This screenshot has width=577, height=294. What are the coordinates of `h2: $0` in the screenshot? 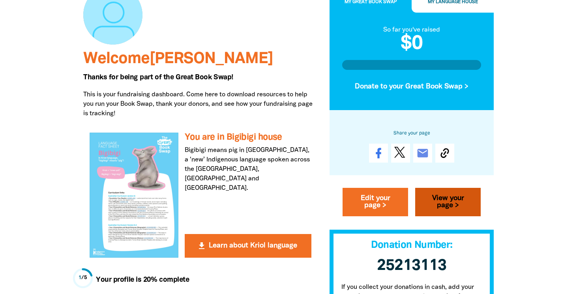 It's located at (411, 44).